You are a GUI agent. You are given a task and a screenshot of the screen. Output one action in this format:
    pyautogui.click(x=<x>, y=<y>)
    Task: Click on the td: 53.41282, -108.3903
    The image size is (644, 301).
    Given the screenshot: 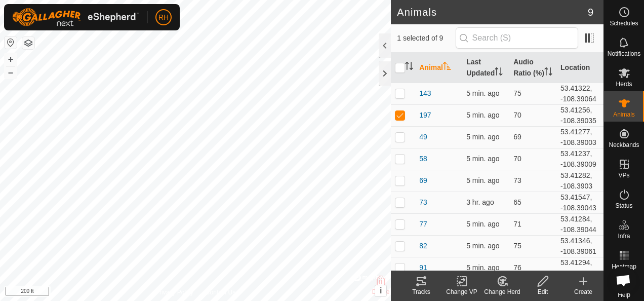 What is the action you would take?
    pyautogui.click(x=580, y=180)
    